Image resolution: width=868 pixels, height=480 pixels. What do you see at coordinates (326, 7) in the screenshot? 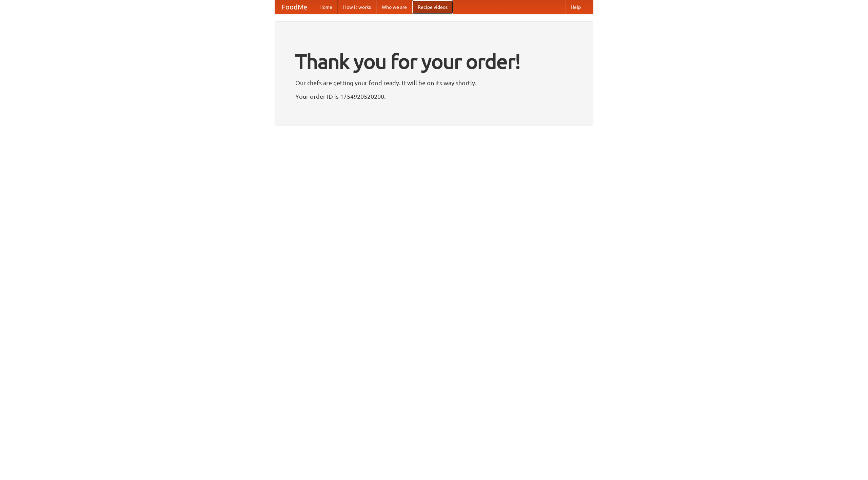
I see `a: Home` at bounding box center [326, 7].